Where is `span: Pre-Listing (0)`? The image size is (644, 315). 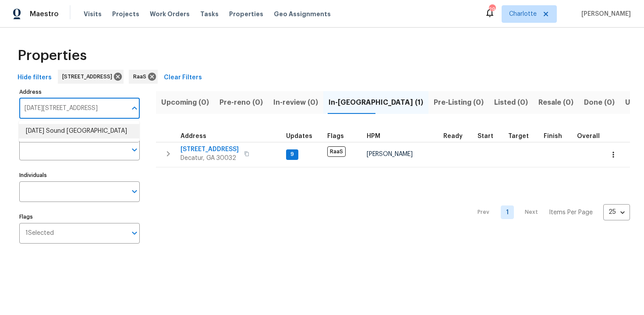
span: Pre-Listing (0) is located at coordinates (459, 102).